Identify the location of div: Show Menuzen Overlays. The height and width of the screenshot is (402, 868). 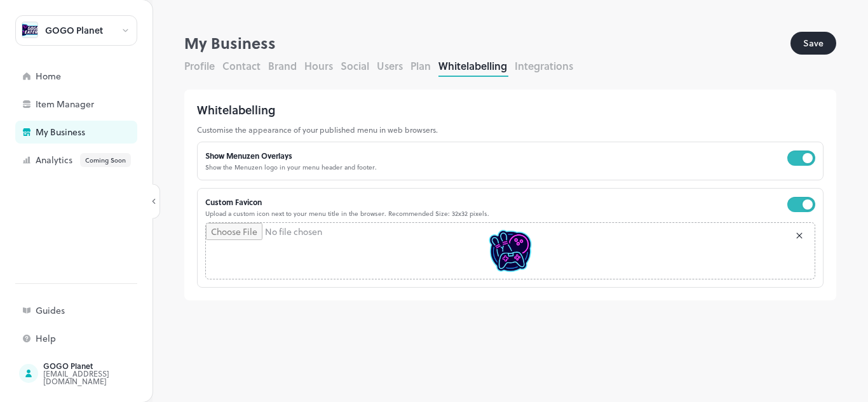
(291, 156).